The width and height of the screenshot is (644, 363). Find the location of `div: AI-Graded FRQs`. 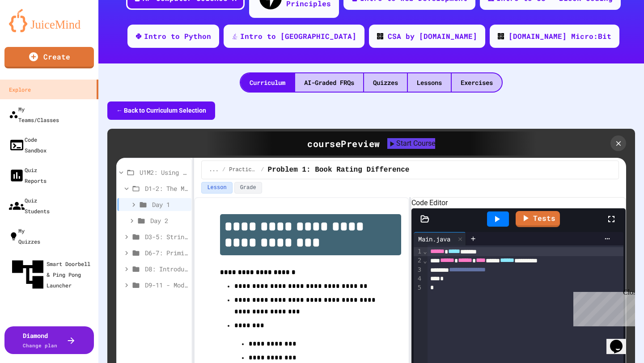

div: AI-Graded FRQs is located at coordinates (329, 83).